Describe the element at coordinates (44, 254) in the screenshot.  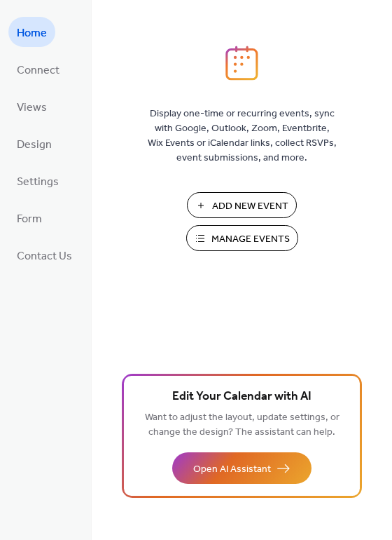
I see `a: Contact Us` at that location.